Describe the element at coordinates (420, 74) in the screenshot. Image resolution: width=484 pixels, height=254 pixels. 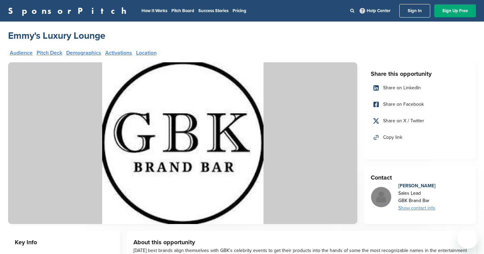
I see `h3: Share this opportunity` at that location.